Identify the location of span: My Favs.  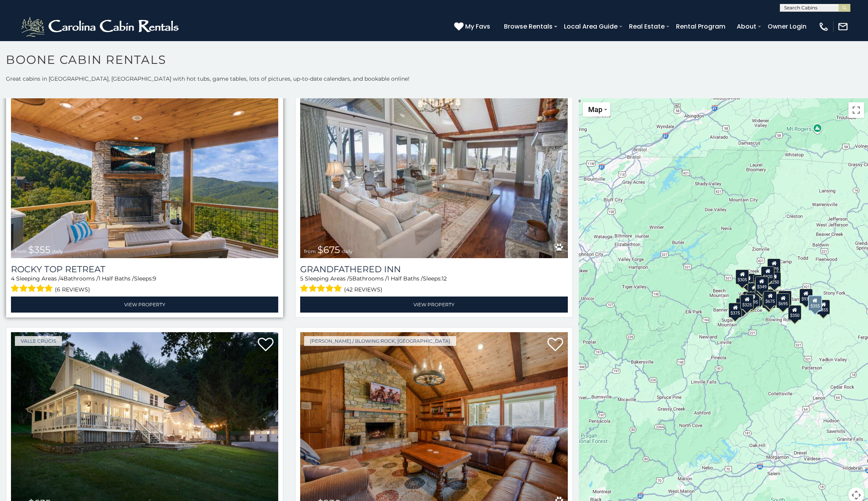
(478, 27).